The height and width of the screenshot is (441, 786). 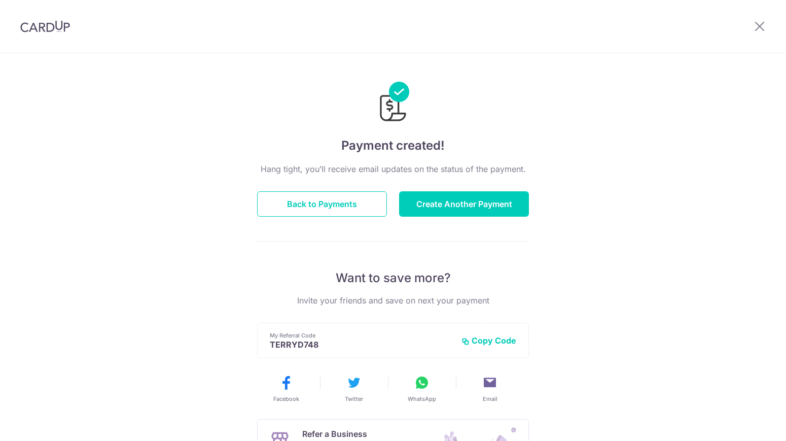 What do you see at coordinates (393, 300) in the screenshot?
I see `p: Invite your friends and save on next your payment` at bounding box center [393, 300].